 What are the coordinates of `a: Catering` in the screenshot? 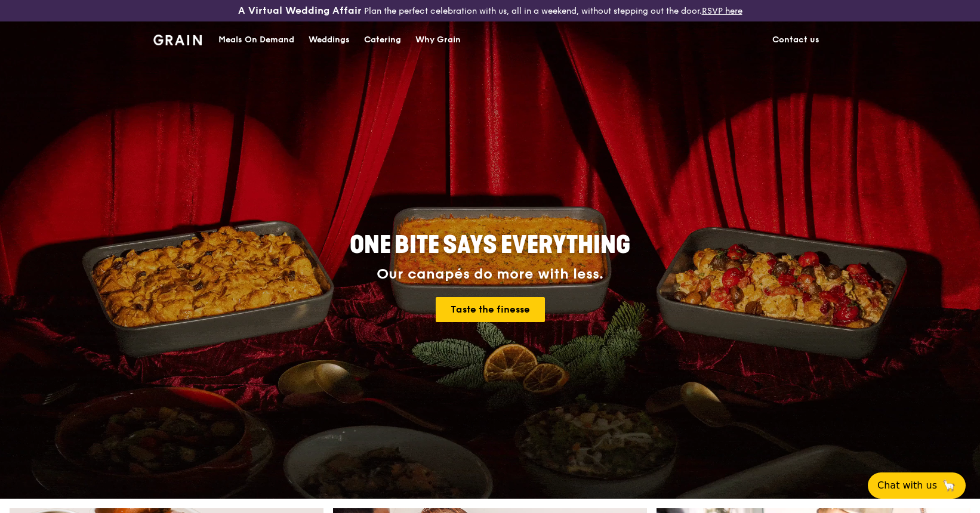 It's located at (382, 40).